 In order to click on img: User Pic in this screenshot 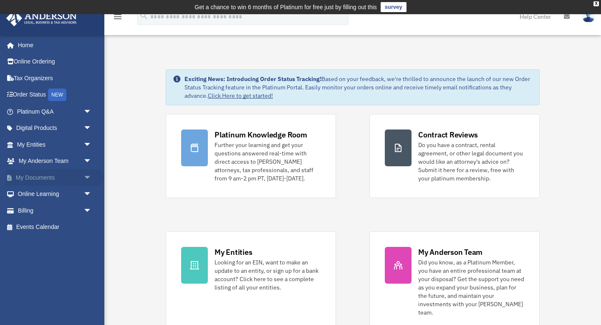, I will do `click(588, 16)`.